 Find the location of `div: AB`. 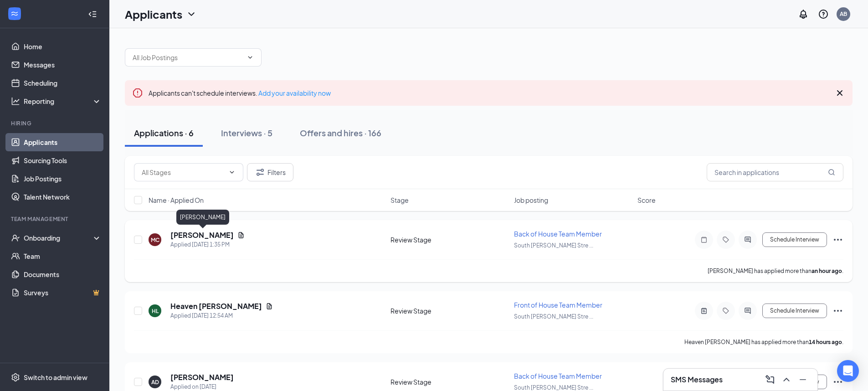

div: AB is located at coordinates (843, 14).